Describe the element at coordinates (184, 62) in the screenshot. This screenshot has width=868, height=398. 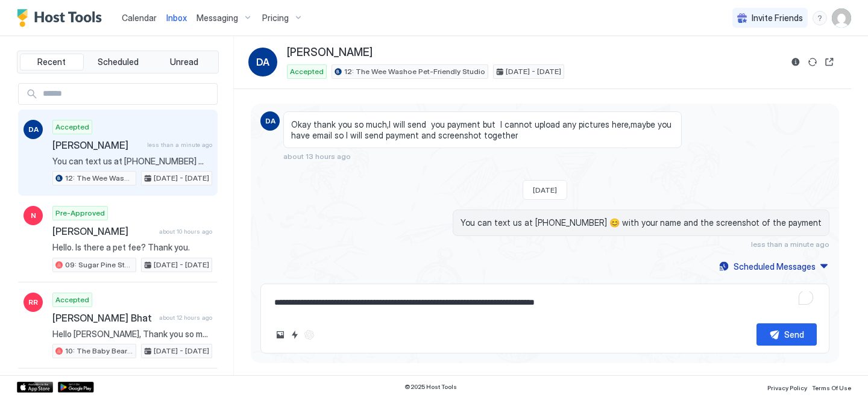
I see `button: Unread` at that location.